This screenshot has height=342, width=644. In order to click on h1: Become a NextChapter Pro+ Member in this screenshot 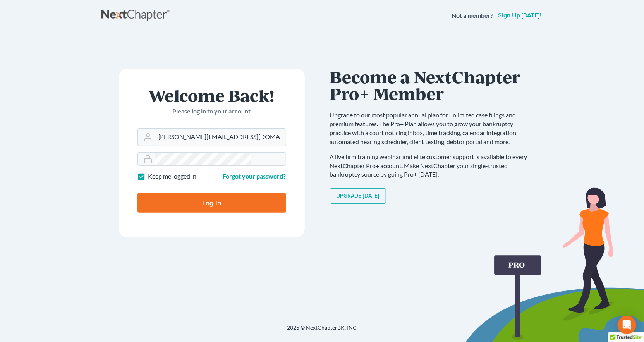, I will do `click(433, 85)`.